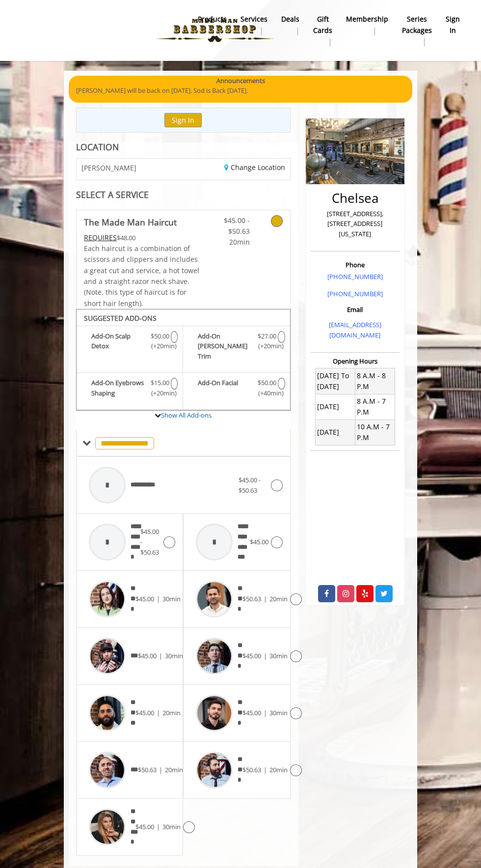 This screenshot has height=868, width=481. I want to click on label: Add-On Facial, so click(236, 389).